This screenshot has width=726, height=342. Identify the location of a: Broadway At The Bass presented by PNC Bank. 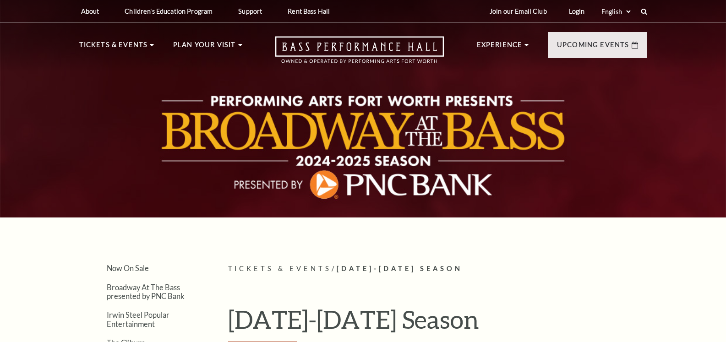
(146, 292).